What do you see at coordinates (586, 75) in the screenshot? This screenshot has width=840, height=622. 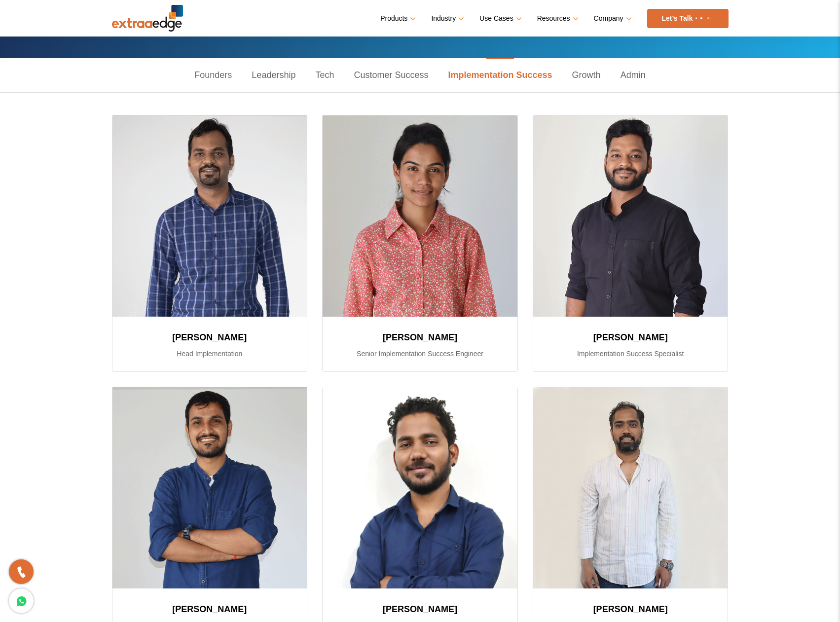 I see `a: Growth` at bounding box center [586, 75].